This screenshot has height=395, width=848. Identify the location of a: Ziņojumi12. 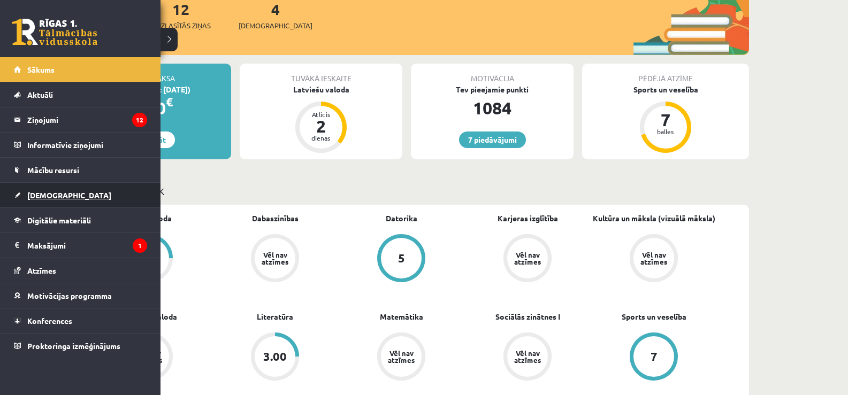
(80, 120).